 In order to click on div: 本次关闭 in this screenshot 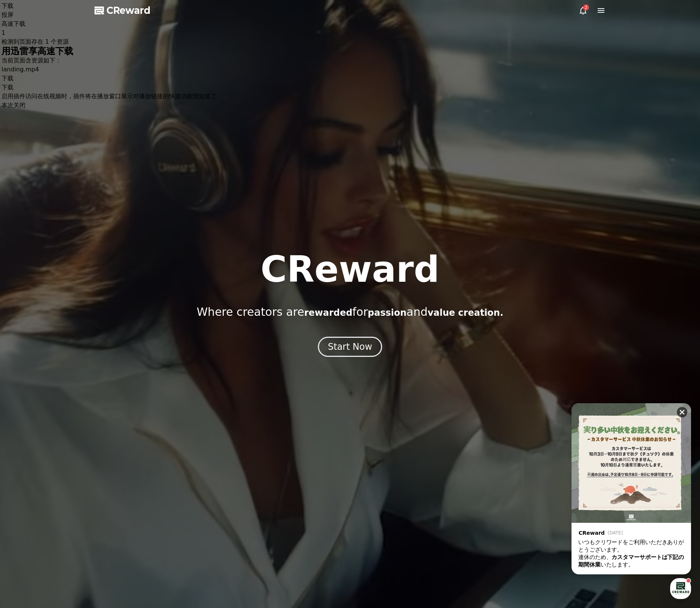, I will do `click(109, 106)`.